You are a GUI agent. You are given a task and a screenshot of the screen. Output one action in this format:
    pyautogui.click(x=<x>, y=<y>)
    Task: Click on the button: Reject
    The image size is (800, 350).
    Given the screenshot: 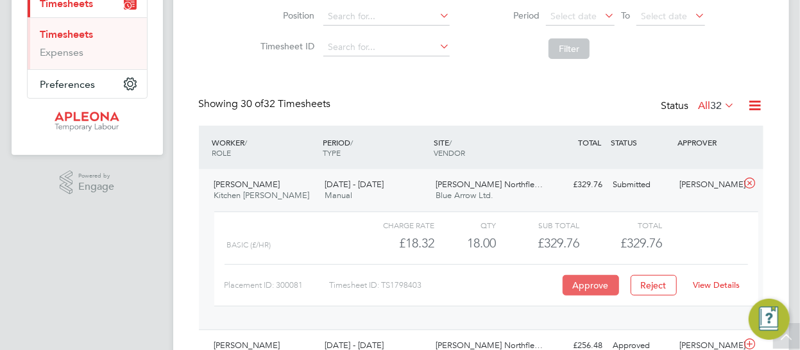 What is the action you would take?
    pyautogui.click(x=654, y=286)
    